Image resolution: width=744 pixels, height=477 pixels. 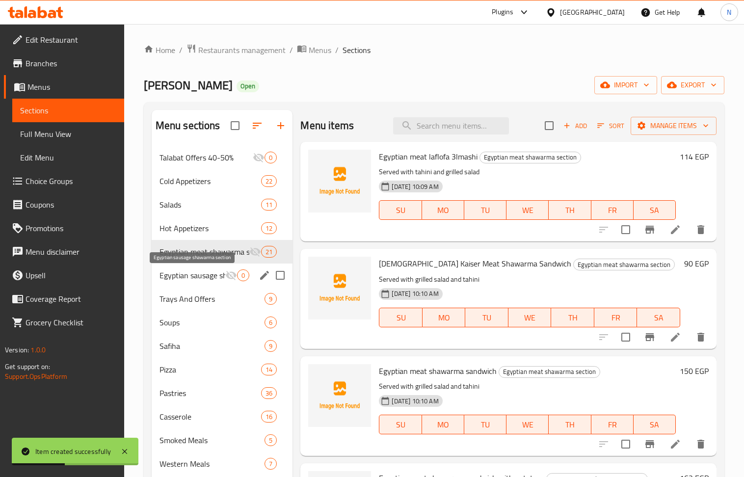 I want to click on span: Restaurants management, so click(x=242, y=50).